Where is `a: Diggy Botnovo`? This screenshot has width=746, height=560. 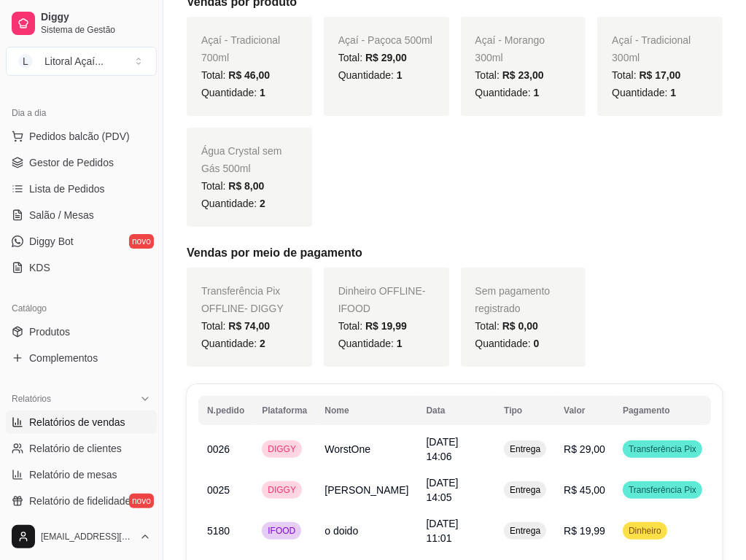
a: Diggy Botnovo is located at coordinates (81, 241).